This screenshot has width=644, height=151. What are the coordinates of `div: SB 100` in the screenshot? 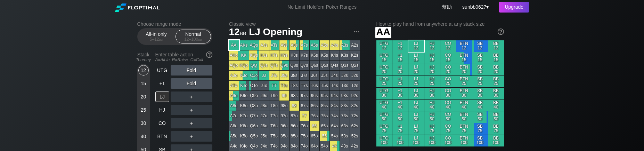 It's located at (480, 140).